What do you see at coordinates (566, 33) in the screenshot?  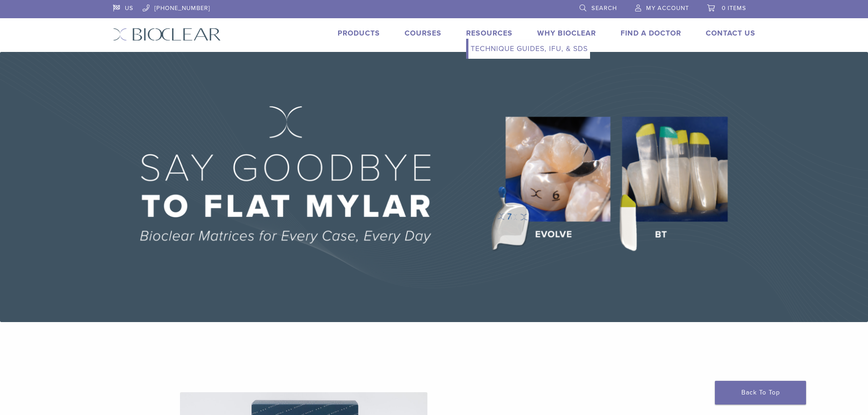 I see `a: Why Bioclear` at bounding box center [566, 33].